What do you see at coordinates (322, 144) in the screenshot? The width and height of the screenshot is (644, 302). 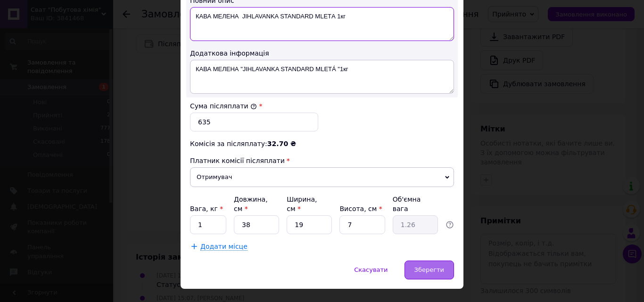 I see `div: Комісія за післяплату:` at bounding box center [322, 144].